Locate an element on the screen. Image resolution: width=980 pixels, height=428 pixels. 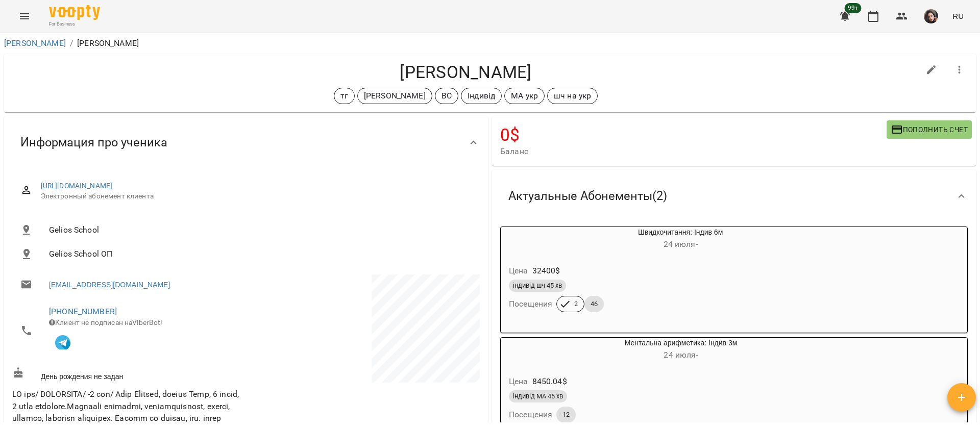
p: шч на укр is located at coordinates (572, 96).